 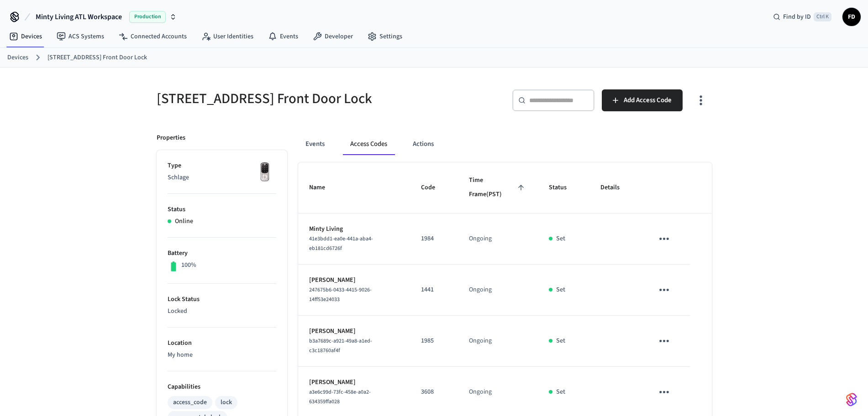 What do you see at coordinates (171, 138) in the screenshot?
I see `p: Properties` at bounding box center [171, 138].